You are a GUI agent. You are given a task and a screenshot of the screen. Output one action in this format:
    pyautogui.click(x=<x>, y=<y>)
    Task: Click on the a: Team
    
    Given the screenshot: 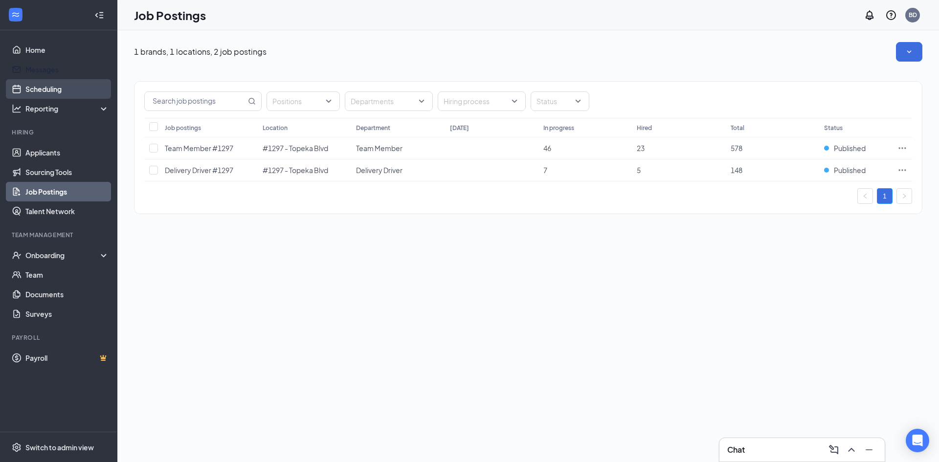 What is the action you would take?
    pyautogui.click(x=67, y=275)
    